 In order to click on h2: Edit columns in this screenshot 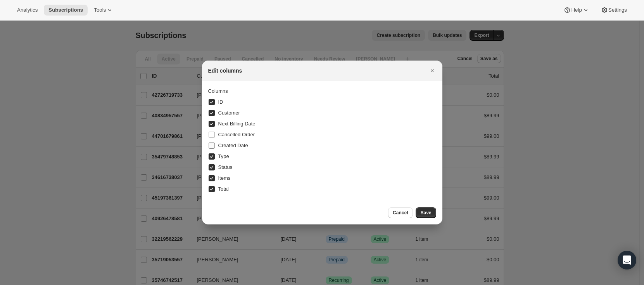, I will do `click(225, 71)`.